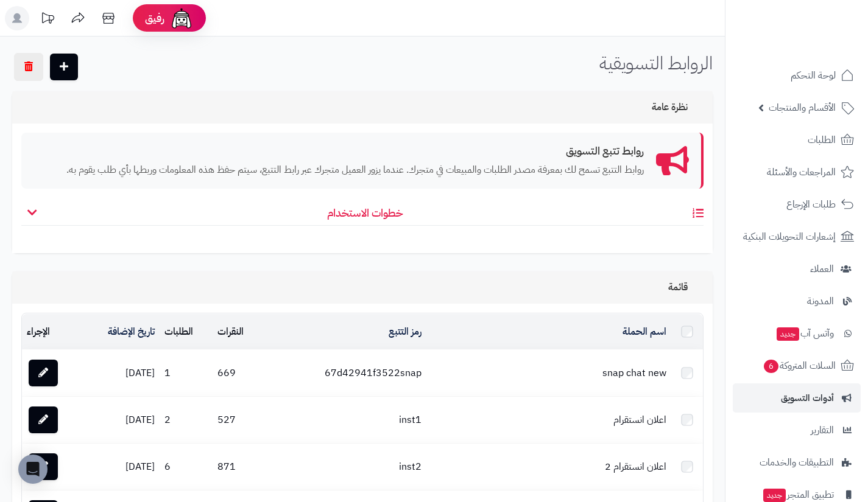 The image size is (868, 502). Describe the element at coordinates (347, 374) in the screenshot. I see `td: 67d42941f3522snap` at that location.